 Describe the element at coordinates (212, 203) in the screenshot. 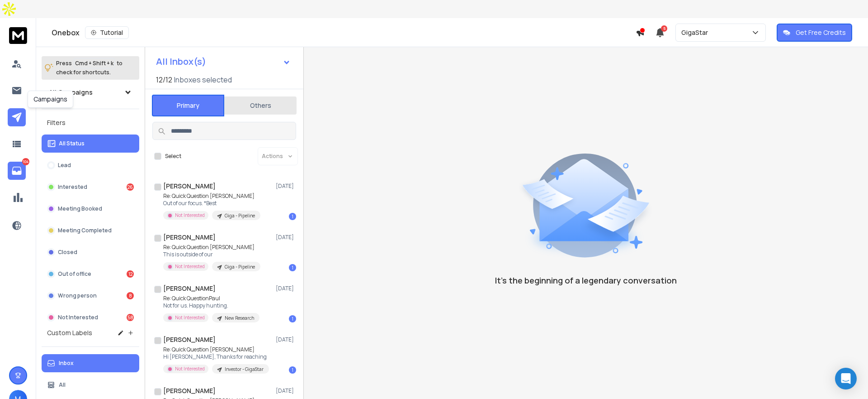

I see `p: Out of our focus. *Best` at that location.